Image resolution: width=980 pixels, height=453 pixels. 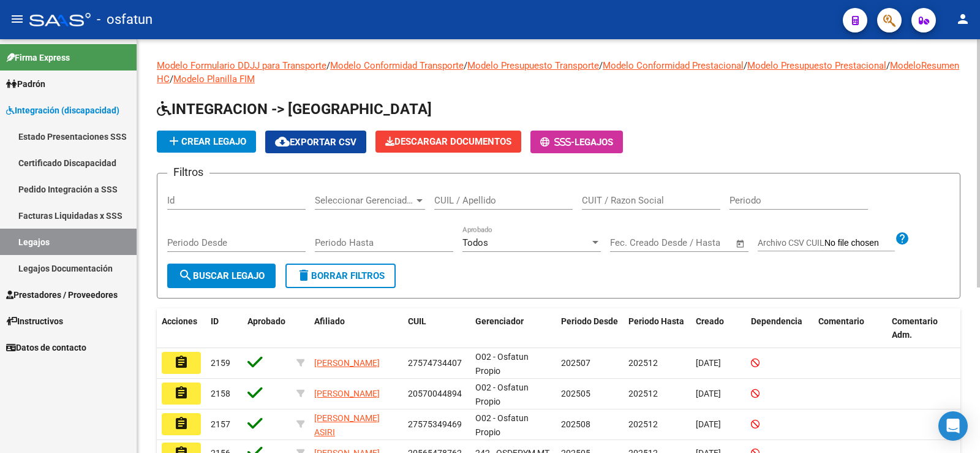 I want to click on span: Exportar CSV, so click(x=316, y=142).